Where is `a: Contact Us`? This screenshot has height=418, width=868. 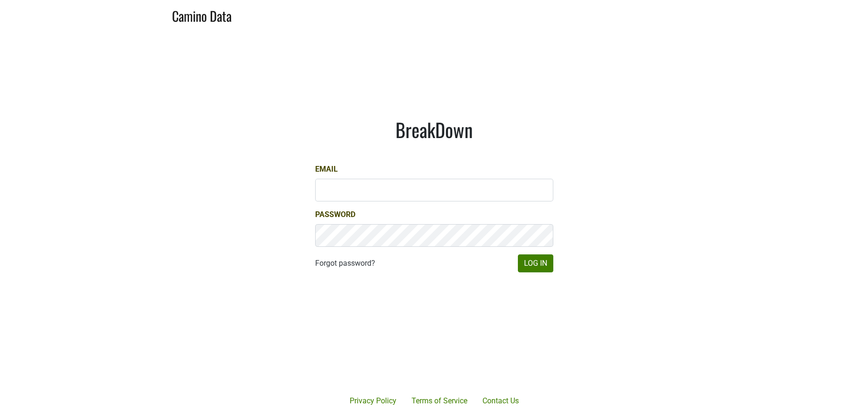 a: Contact Us is located at coordinates (501, 401).